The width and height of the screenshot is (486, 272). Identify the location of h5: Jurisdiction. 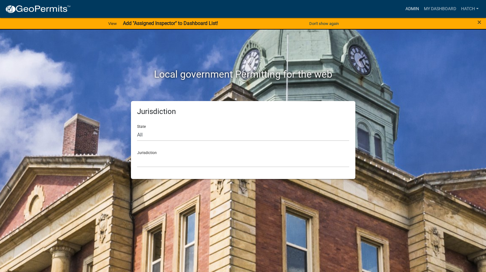
(243, 111).